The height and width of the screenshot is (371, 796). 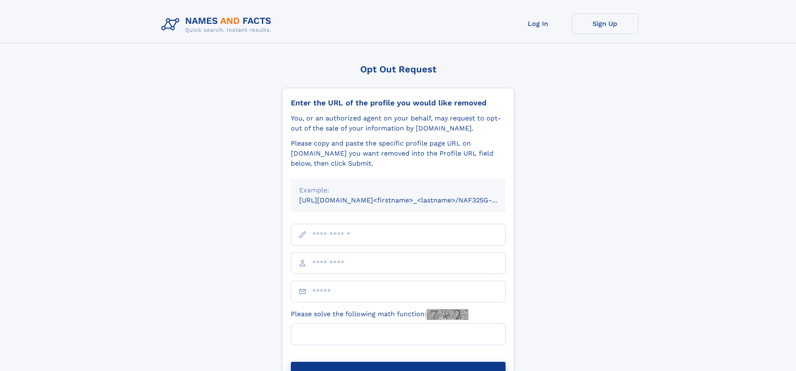 I want to click on a: Log In, so click(x=538, y=23).